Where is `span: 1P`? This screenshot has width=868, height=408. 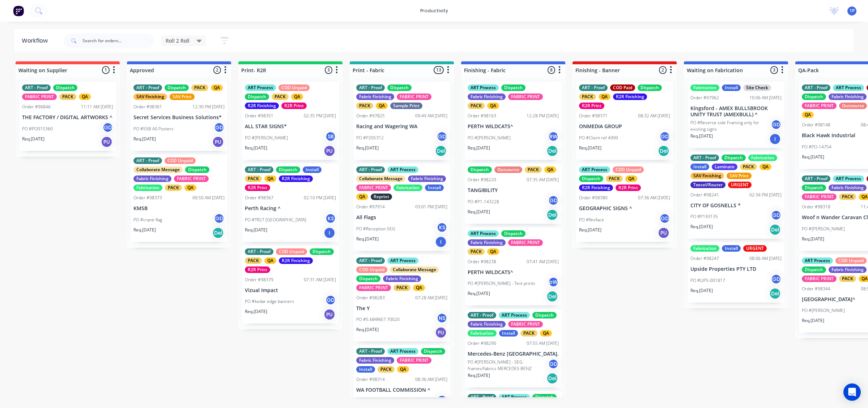 span: 1P is located at coordinates (852, 11).